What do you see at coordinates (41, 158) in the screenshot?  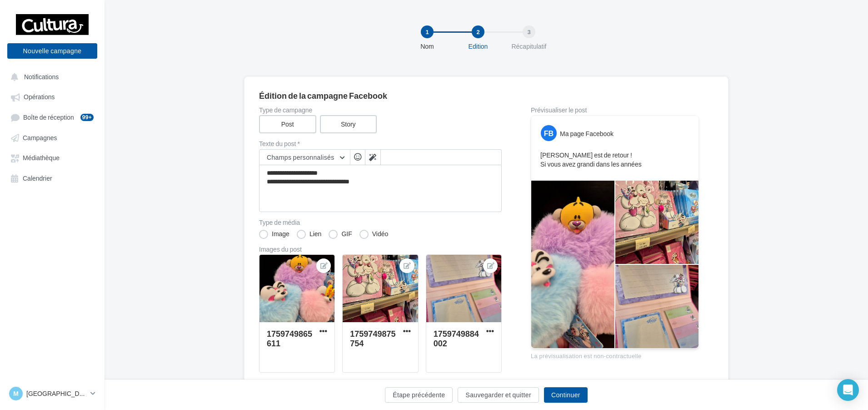 I see `span: Médiathèque` at bounding box center [41, 158].